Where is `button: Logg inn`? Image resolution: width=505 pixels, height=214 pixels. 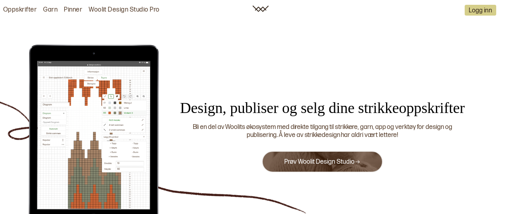
button: Logg inn is located at coordinates (480, 10).